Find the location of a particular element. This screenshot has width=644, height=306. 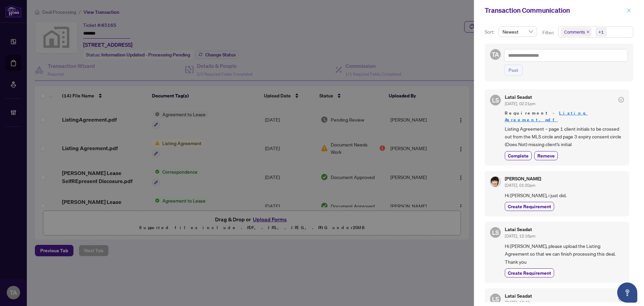

button: Post is located at coordinates (513, 70).